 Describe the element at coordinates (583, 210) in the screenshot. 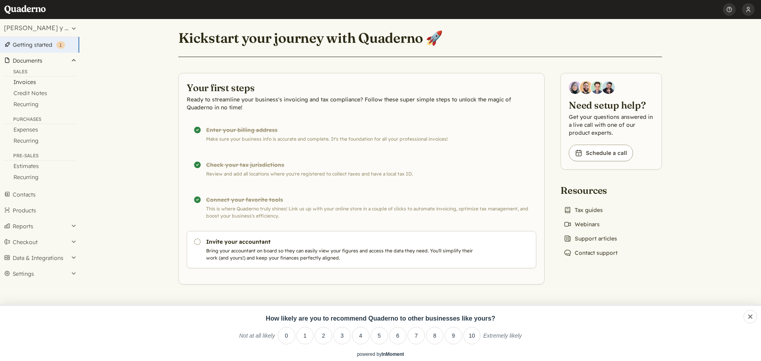

I see `a: Tax guides` at that location.